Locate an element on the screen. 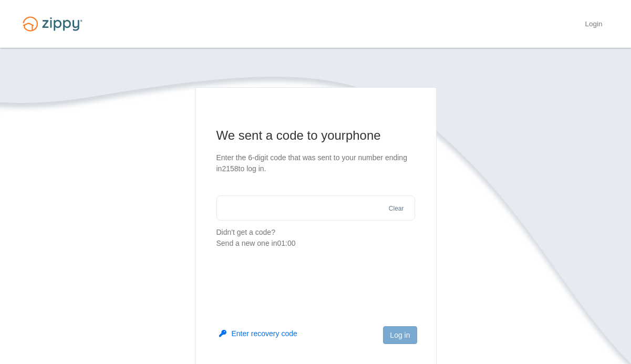  img: Logo is located at coordinates (53, 23).